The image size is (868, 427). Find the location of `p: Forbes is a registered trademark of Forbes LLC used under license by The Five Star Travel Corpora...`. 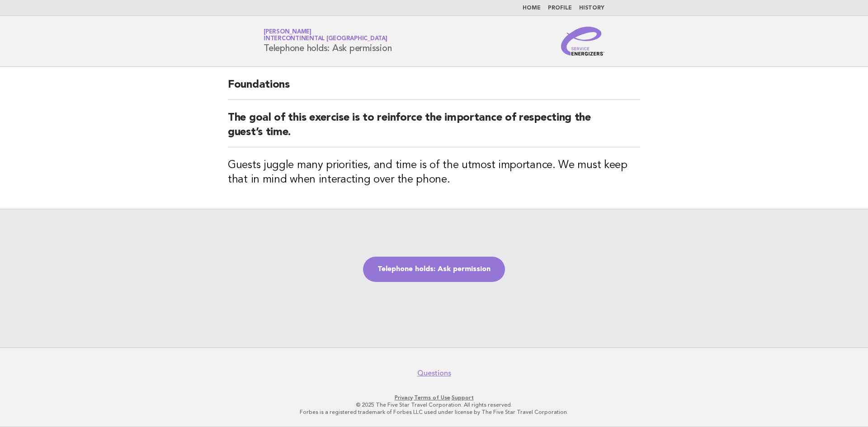

p: Forbes is a registered trademark of Forbes LLC used under license by The Five Star Travel Corpora... is located at coordinates (434, 412).